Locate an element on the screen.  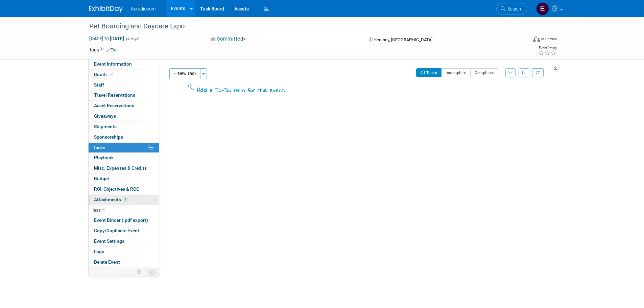
span: Shipments is located at coordinates (105, 126).